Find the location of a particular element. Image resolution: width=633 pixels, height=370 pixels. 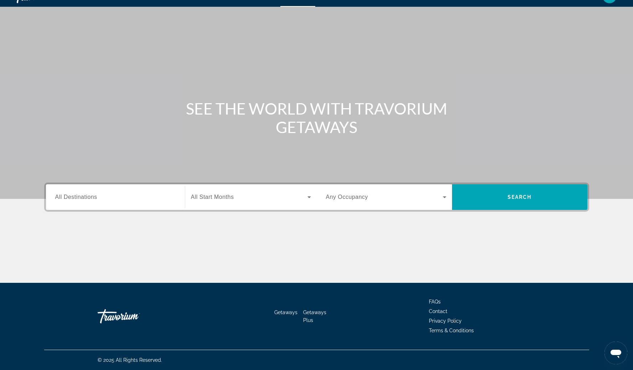

div: Search widget is located at coordinates (317, 197).